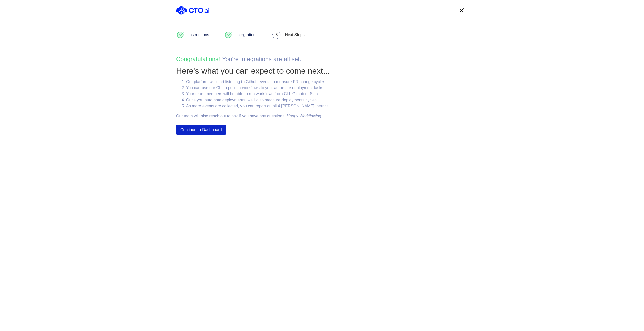  What do you see at coordinates (199, 35) in the screenshot?
I see `div: Instructions` at bounding box center [199, 35].